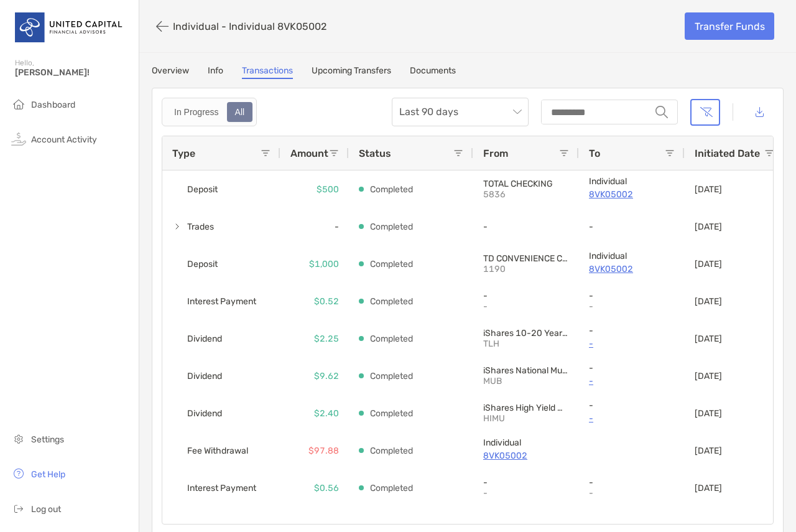 The image size is (796, 532). What do you see at coordinates (727, 153) in the screenshot?
I see `span: Initiated Date` at bounding box center [727, 153].